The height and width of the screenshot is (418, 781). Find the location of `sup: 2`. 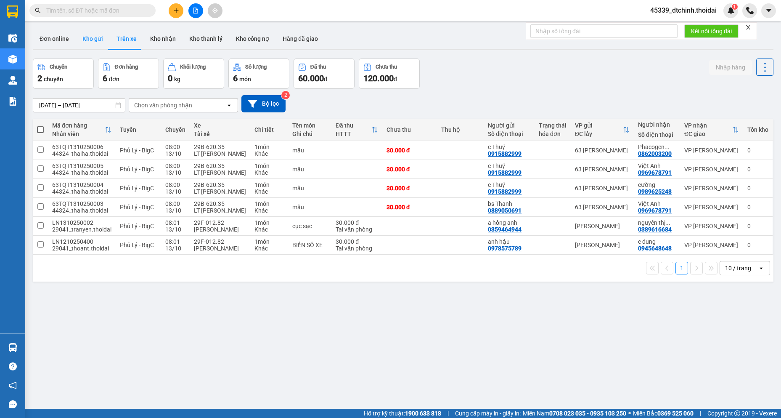

sup: 2 is located at coordinates (286, 95).